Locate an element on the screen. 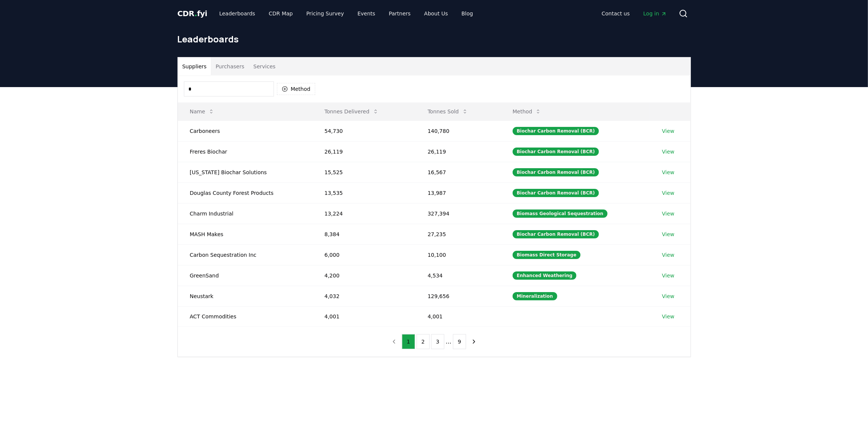 This screenshot has width=868, height=434. a: About Us is located at coordinates (436, 13).